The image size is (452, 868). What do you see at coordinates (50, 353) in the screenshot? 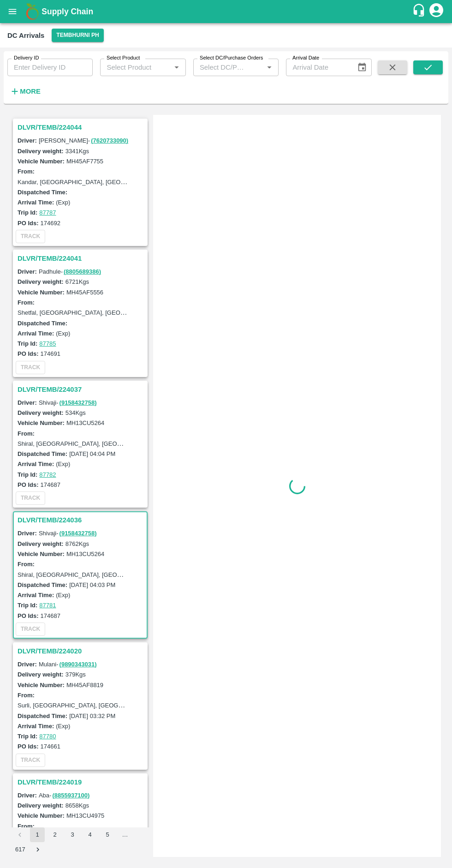
I see `label: 174691` at bounding box center [50, 353].